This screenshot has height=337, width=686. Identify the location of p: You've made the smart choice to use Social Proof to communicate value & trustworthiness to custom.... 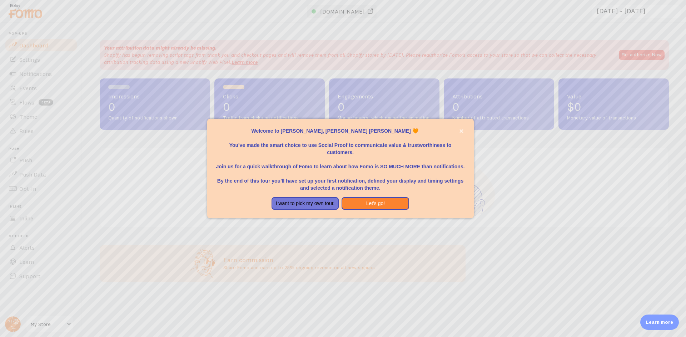
(340, 145).